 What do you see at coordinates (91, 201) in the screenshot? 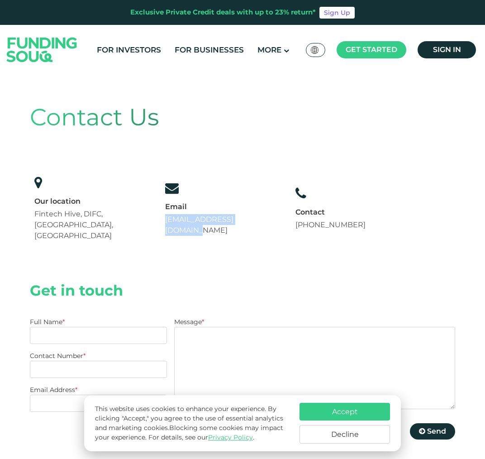
I see `div: Our location` at bounding box center [91, 201].